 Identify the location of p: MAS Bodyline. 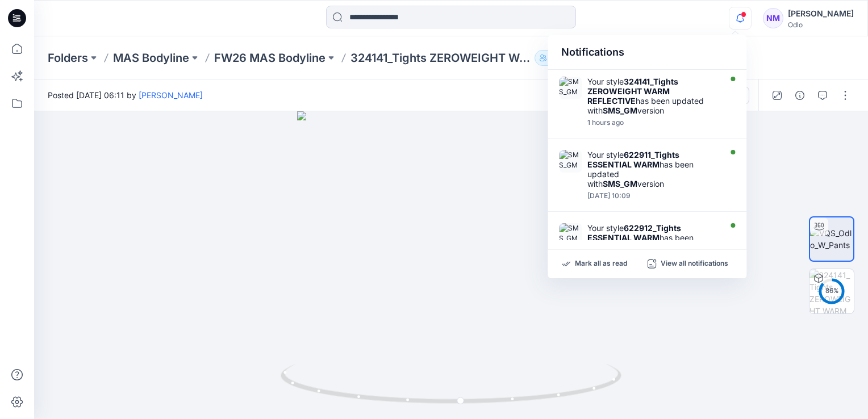
(151, 58).